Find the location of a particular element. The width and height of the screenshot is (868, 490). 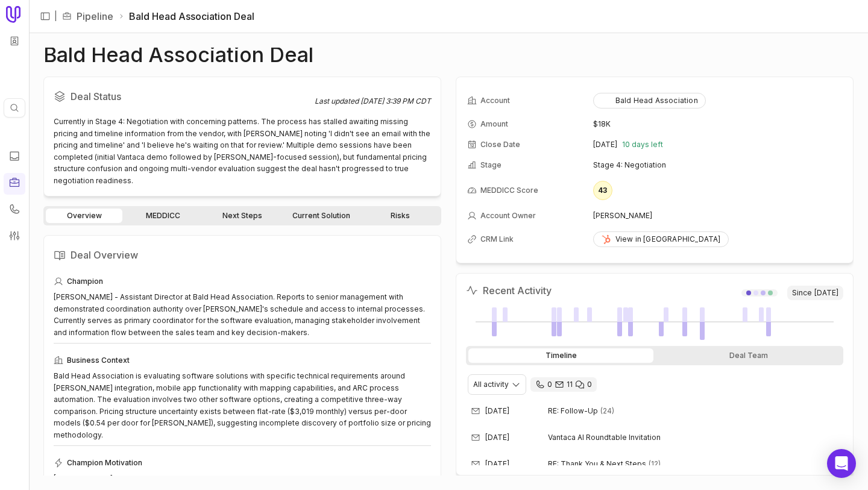

div: Champion Motivation is located at coordinates (242, 463).